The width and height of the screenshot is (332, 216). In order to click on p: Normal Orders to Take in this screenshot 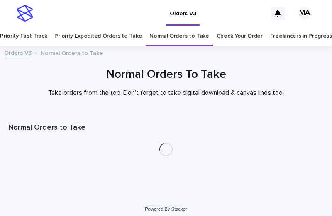, I will do `click(72, 53)`.